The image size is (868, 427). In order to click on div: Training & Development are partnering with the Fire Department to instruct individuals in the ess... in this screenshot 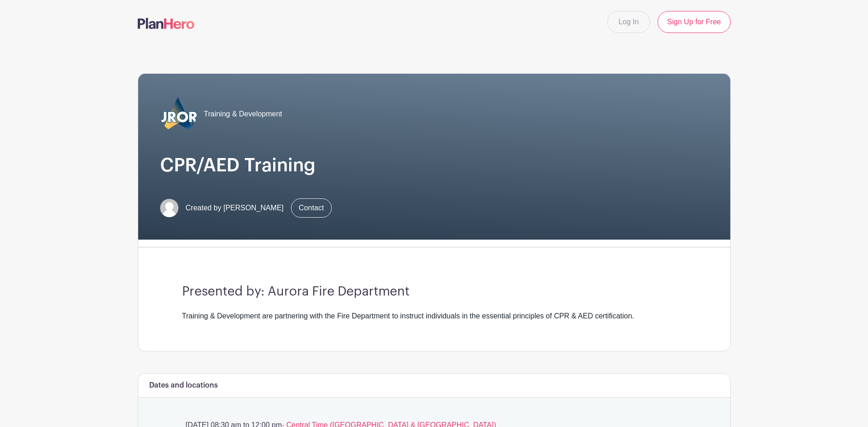, I will do `click(434, 316)`.